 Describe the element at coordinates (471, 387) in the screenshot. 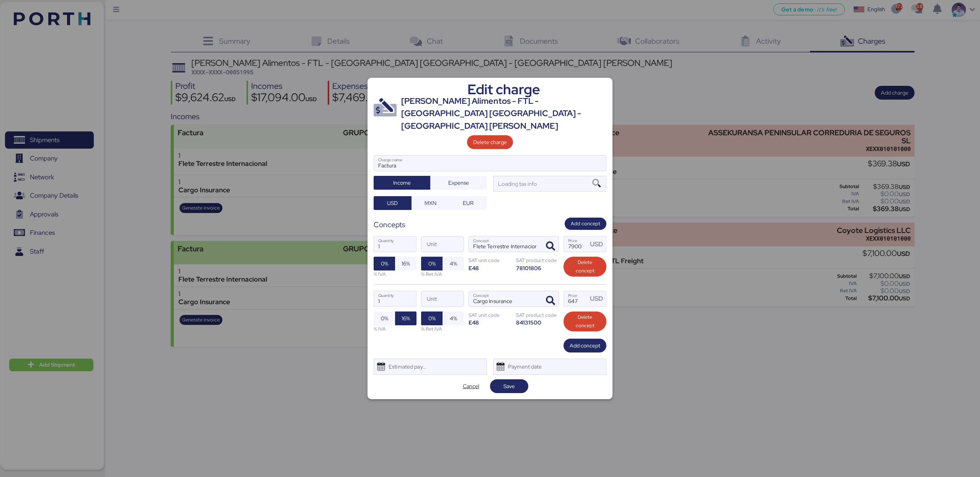

I see `span: Cancel` at that location.